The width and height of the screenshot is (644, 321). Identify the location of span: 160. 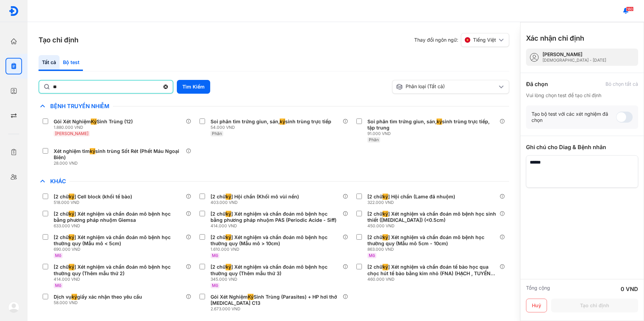
(630, 9).